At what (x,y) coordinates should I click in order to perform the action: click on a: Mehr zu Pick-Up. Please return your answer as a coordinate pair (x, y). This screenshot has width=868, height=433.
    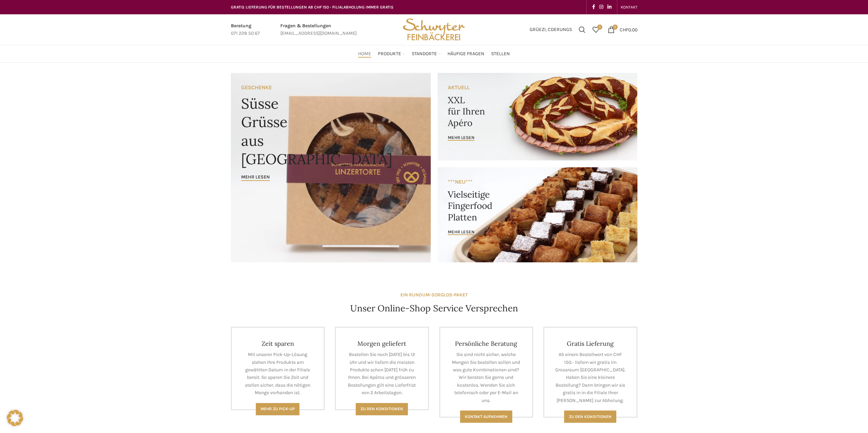
    Looking at the image, I should click on (278, 409).